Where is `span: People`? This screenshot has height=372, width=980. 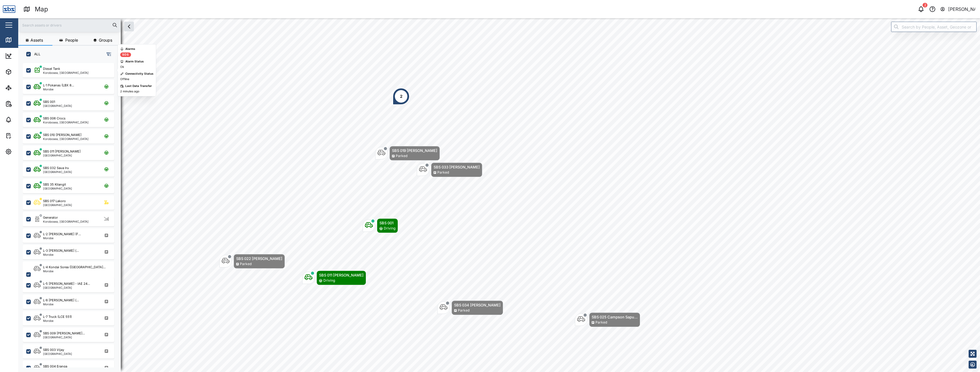
span: People is located at coordinates (72, 40).